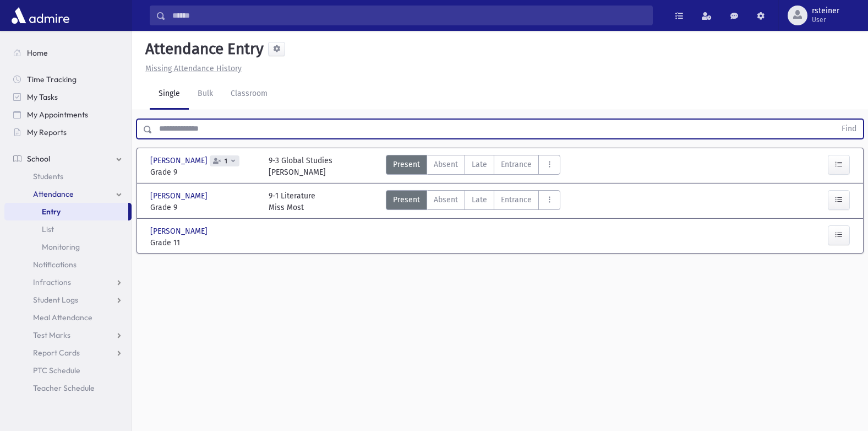  Describe the element at coordinates (61, 247) in the screenshot. I see `span: Monitoring` at that location.